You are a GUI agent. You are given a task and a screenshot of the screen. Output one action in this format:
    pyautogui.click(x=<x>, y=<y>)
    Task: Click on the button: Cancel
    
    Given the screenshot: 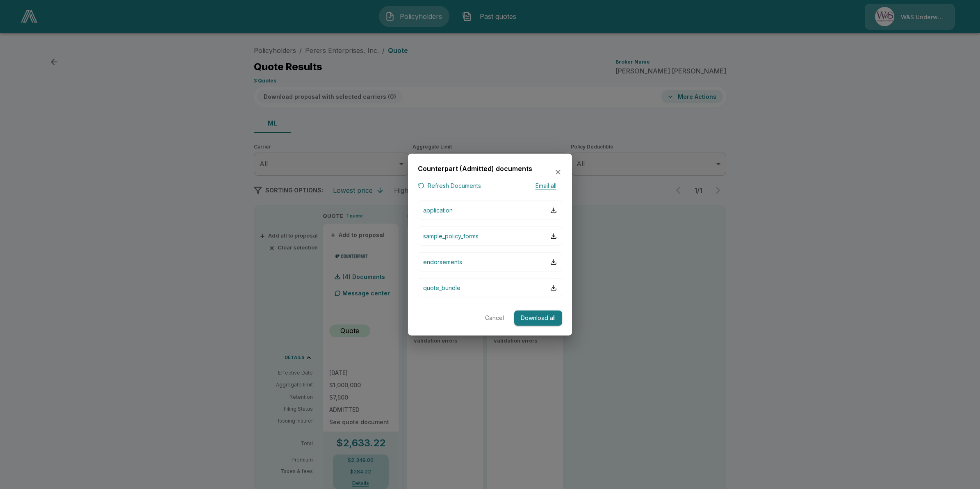 What is the action you would take?
    pyautogui.click(x=494, y=318)
    